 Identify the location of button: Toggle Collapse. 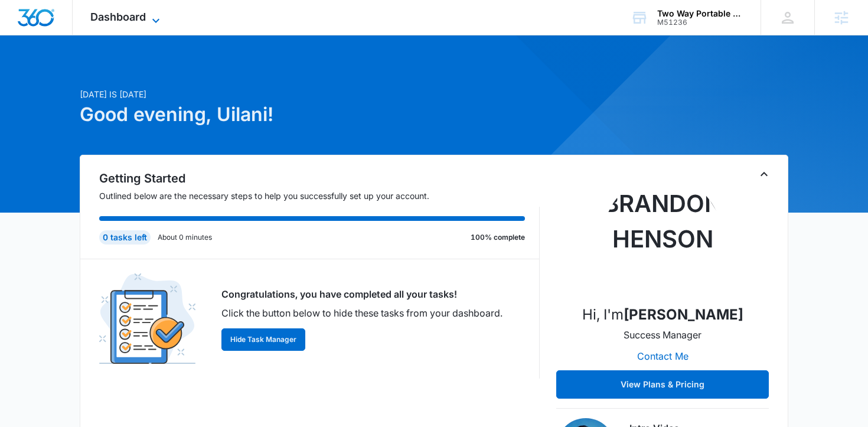
(763, 174).